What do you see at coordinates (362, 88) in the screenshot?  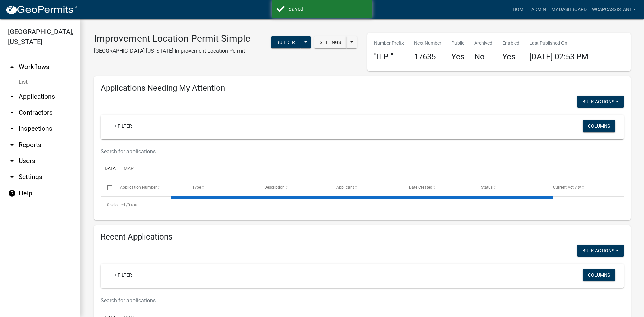 I see `h4: Applications Needing My Attention` at bounding box center [362, 88].